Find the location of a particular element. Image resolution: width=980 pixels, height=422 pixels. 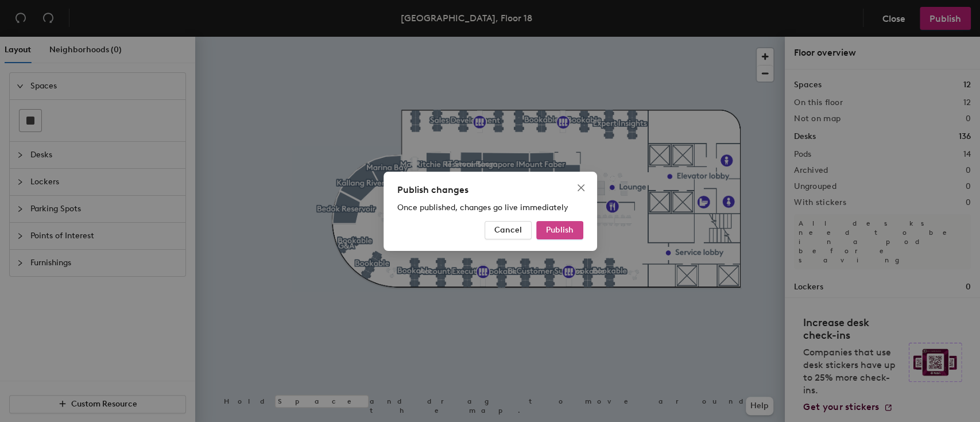

span: Publish is located at coordinates (559, 229).